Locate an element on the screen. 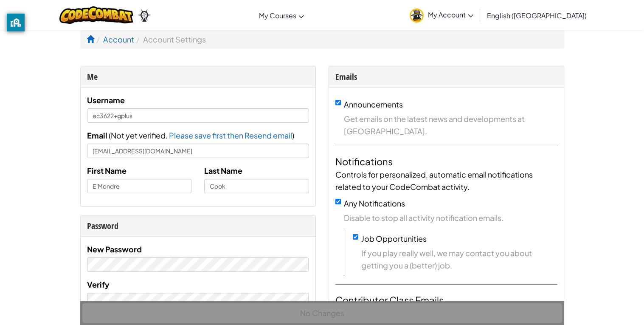 The image size is (644, 325). button: privacy banner is located at coordinates (16, 22).